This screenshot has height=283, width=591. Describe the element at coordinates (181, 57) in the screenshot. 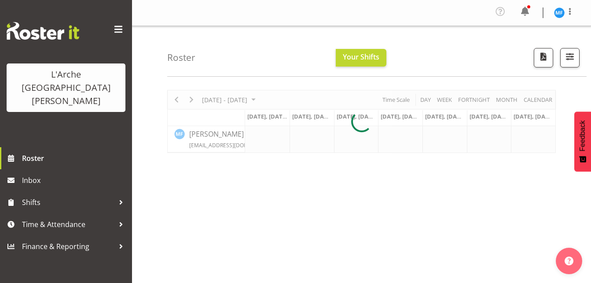

I see `h4: Roster` at that location.